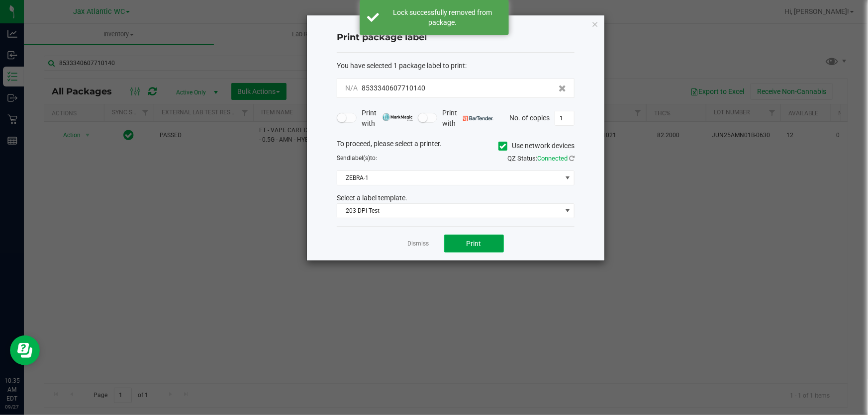 The image size is (868, 415). I want to click on span: Send to:, so click(356, 158).